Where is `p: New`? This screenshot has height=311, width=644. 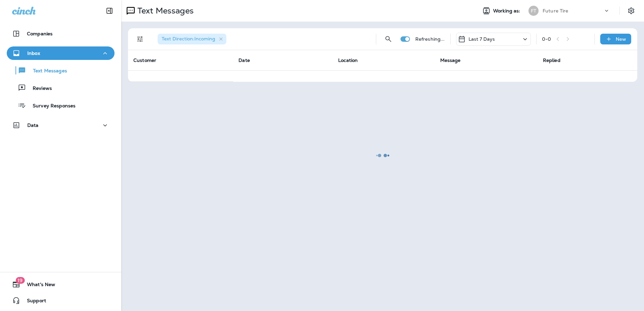 p: New is located at coordinates (621, 39).